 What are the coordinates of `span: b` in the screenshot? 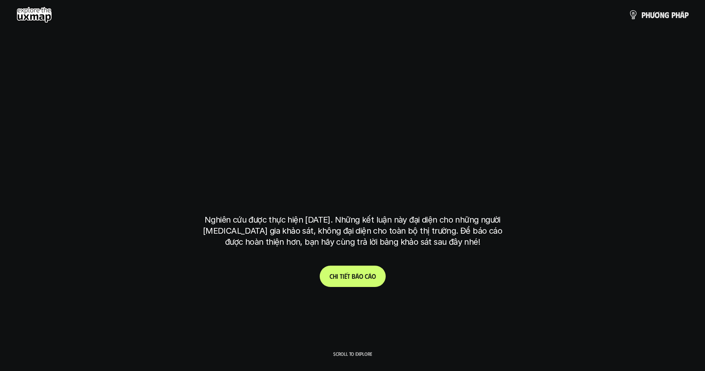 It's located at (353, 276).